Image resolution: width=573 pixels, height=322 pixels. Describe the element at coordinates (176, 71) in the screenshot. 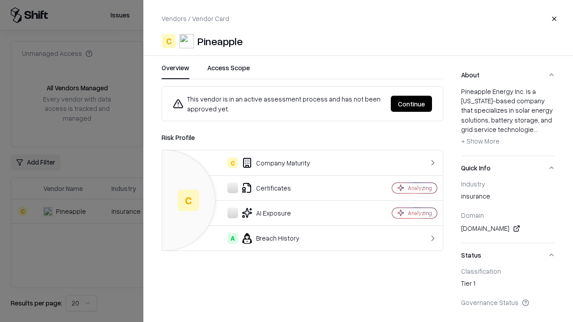

I see `button: Overview` at that location.